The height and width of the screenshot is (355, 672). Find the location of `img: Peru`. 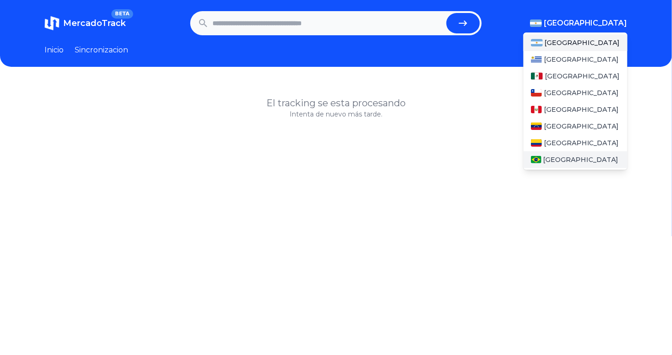

img: Peru is located at coordinates (536, 109).